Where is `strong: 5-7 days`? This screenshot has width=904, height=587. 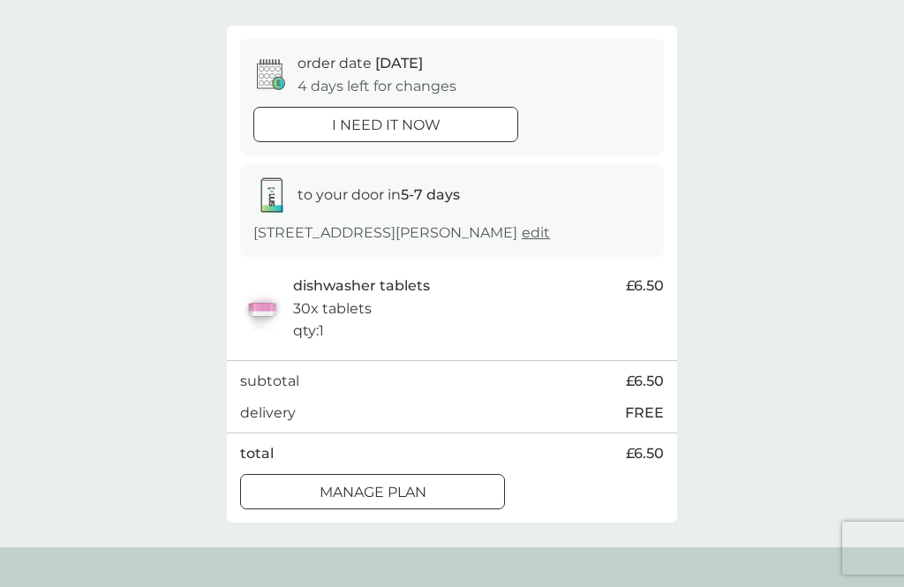
strong: 5-7 days is located at coordinates (430, 194).